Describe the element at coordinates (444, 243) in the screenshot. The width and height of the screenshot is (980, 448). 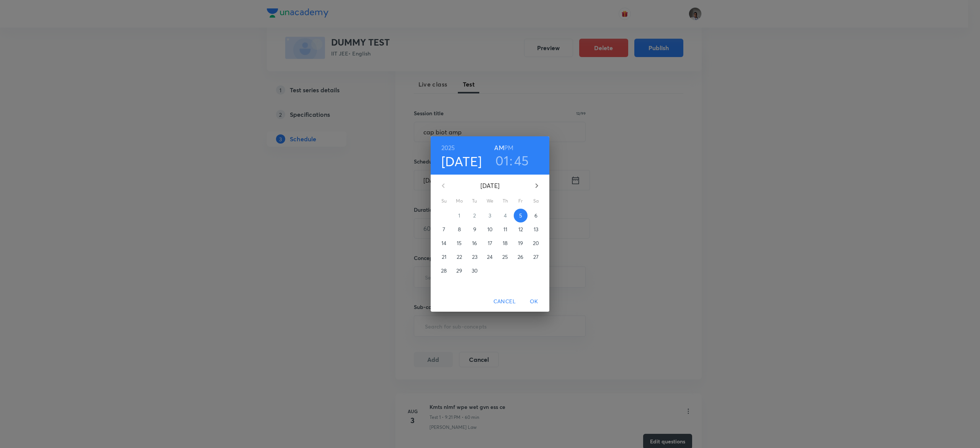
I see `button: 14` at that location.